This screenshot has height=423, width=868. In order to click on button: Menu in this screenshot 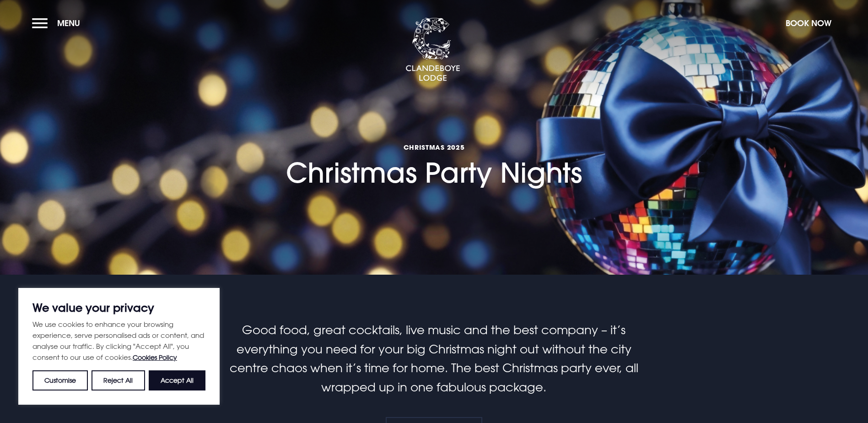, I will do `click(58, 23)`.